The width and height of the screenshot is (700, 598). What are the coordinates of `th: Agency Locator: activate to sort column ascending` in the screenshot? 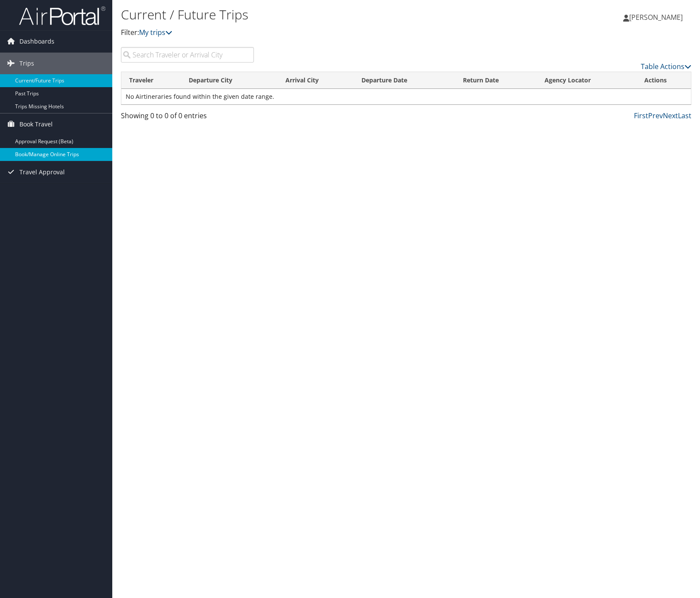 It's located at (587, 80).